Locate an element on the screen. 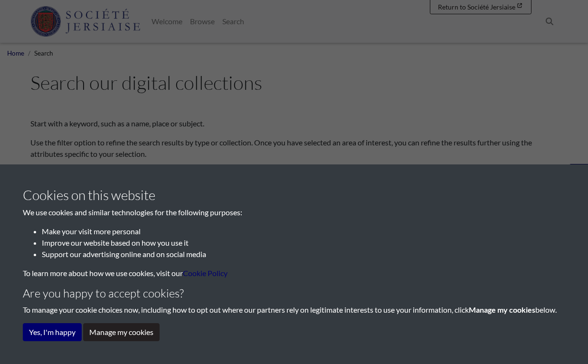 The height and width of the screenshot is (364, 588). button: Manage my cookies is located at coordinates (121, 332).